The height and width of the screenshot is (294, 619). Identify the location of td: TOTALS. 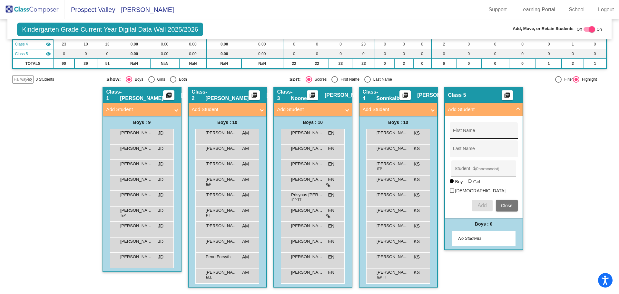
(33, 64).